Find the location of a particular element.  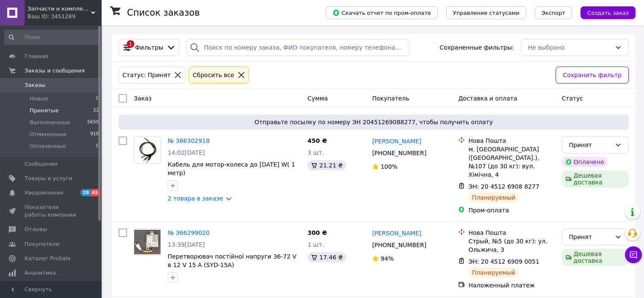

span: ЭН: 20 4512 6908 8277 is located at coordinates (504, 187).